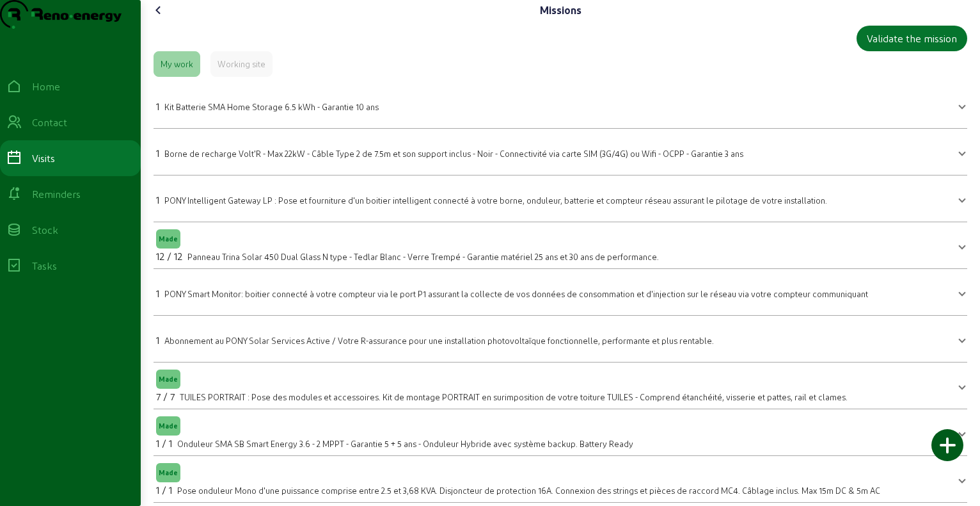 Image resolution: width=980 pixels, height=506 pixels. Describe the element at coordinates (165, 395) in the screenshot. I see `span: 7 / 7` at that location.